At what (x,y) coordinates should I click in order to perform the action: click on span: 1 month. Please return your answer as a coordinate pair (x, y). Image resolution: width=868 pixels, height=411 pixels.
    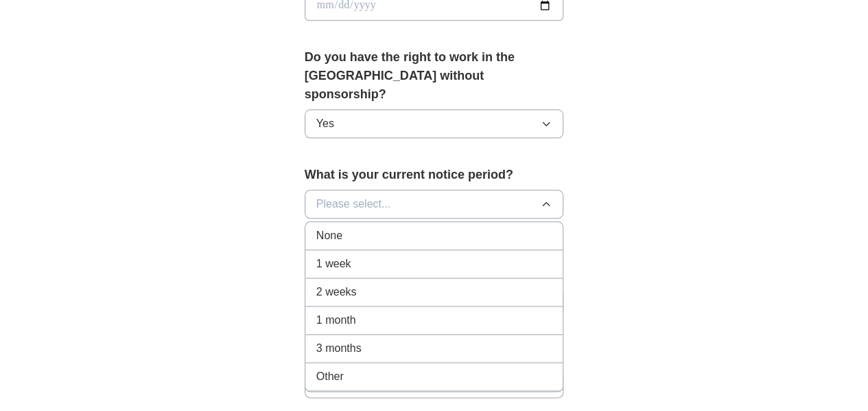
    Looking at the image, I should click on (337, 320).